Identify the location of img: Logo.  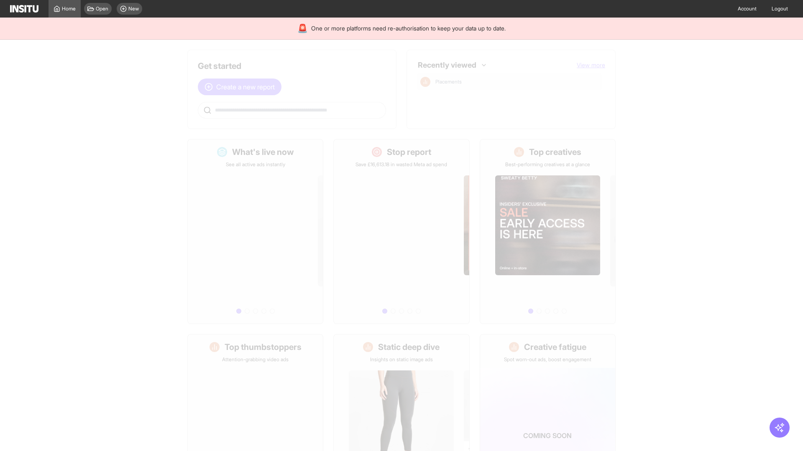
(24, 9).